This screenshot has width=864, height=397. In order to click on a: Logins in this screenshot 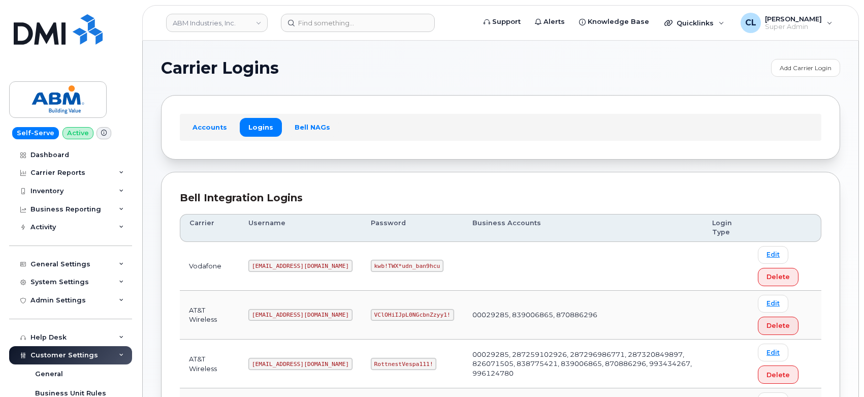, I will do `click(261, 127)`.